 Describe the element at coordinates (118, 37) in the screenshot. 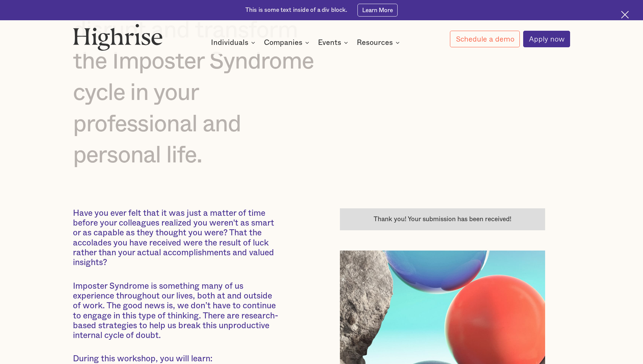

I see `img: Highrise logo` at that location.